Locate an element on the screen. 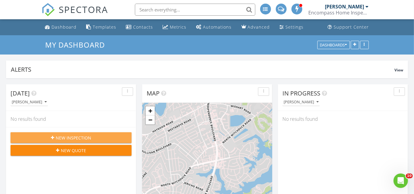  a: My Dashboard is located at coordinates (77, 45).